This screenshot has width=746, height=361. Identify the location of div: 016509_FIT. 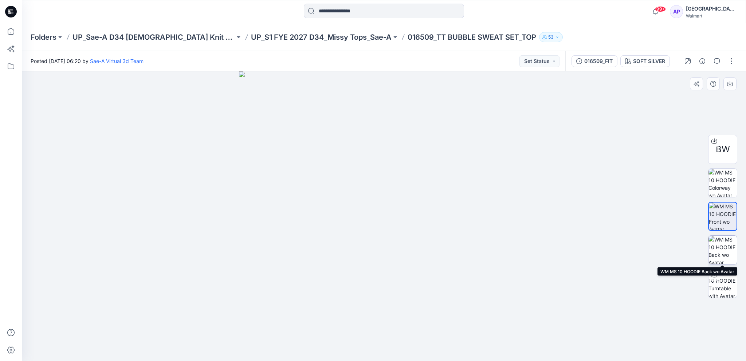
(599, 61).